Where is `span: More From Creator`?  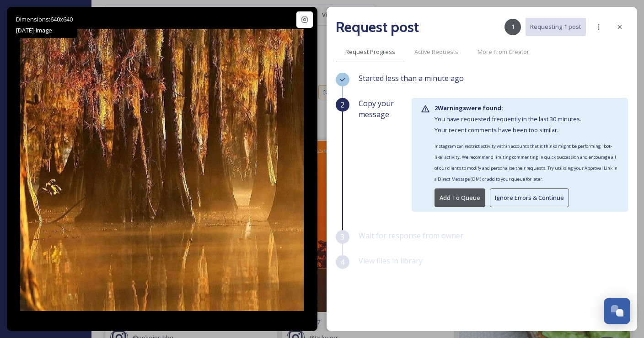
span: More From Creator is located at coordinates (503, 52).